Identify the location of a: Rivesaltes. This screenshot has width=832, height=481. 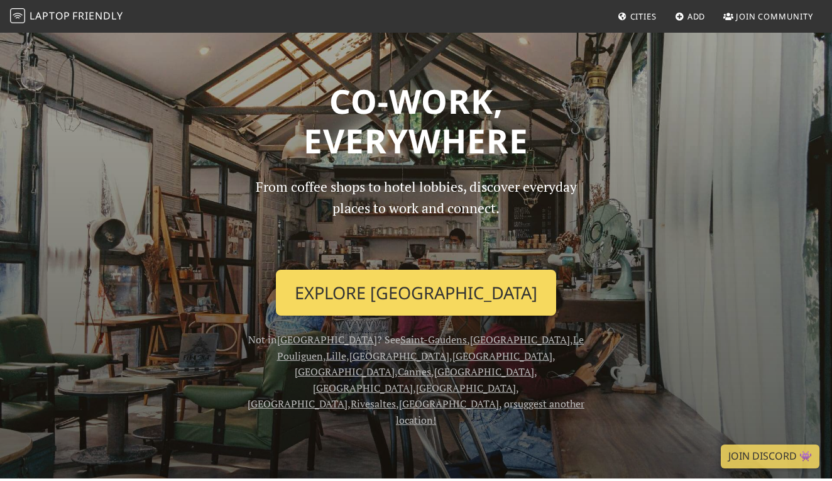
(373, 404).